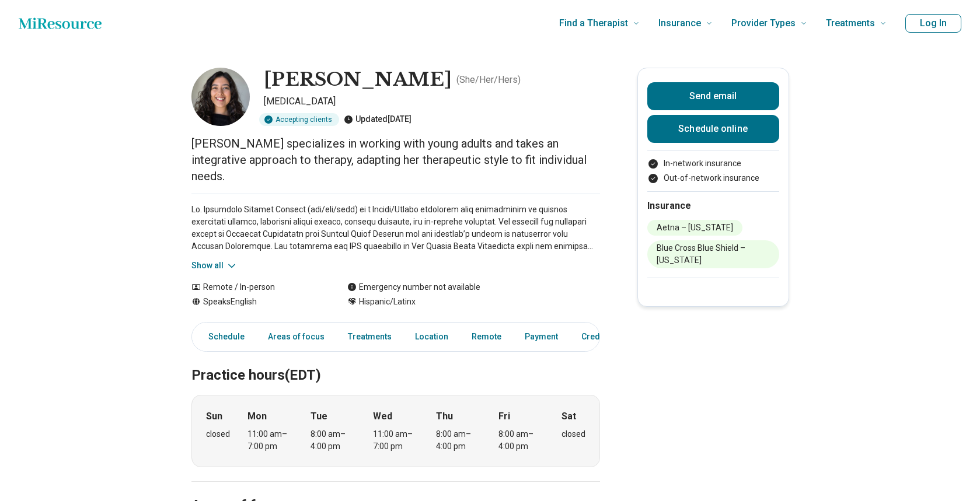 This screenshot has height=501, width=980. I want to click on div: Remote / In-person, so click(258, 287).